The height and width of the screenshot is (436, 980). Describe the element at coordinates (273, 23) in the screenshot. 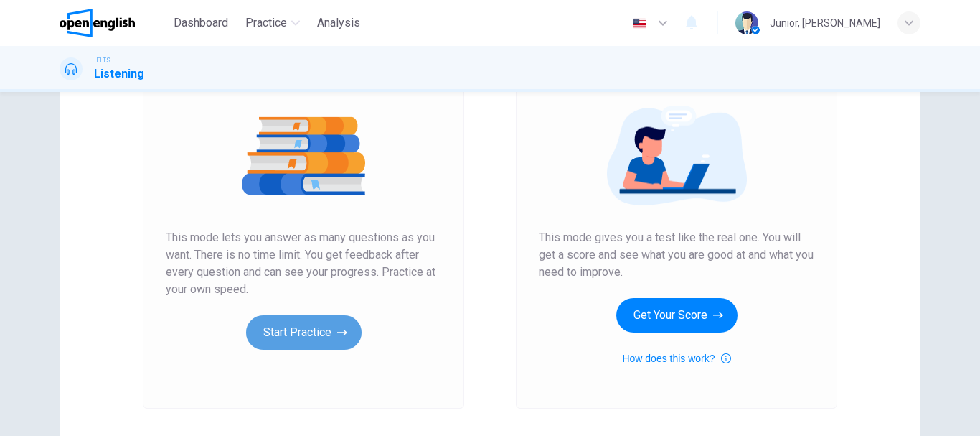

I see `button: Practice` at that location.